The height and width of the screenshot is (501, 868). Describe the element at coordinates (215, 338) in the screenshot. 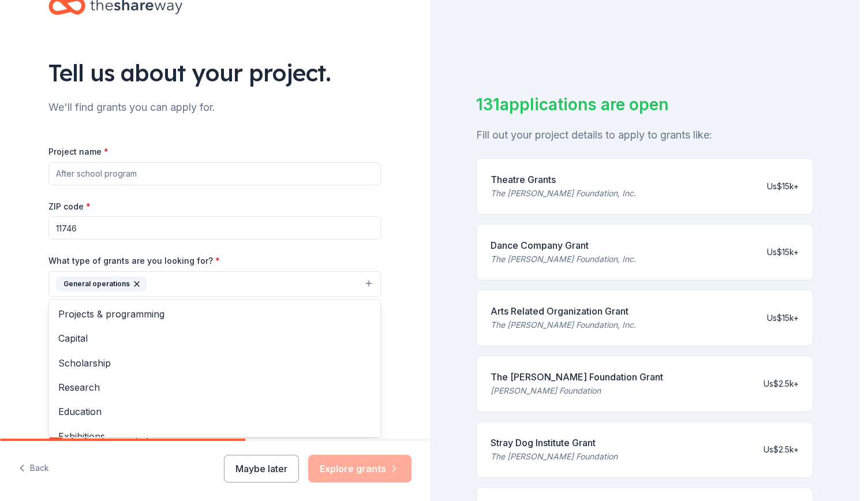

I see `span: Capital` at that location.